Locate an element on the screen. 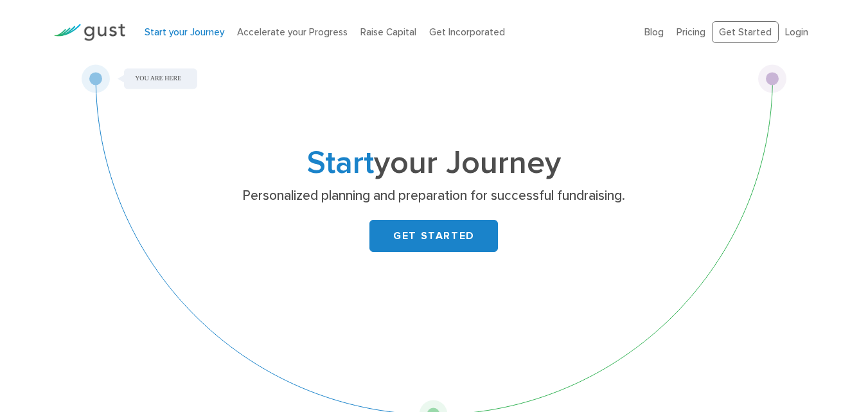 The width and height of the screenshot is (868, 412). span: Start is located at coordinates (340, 162).